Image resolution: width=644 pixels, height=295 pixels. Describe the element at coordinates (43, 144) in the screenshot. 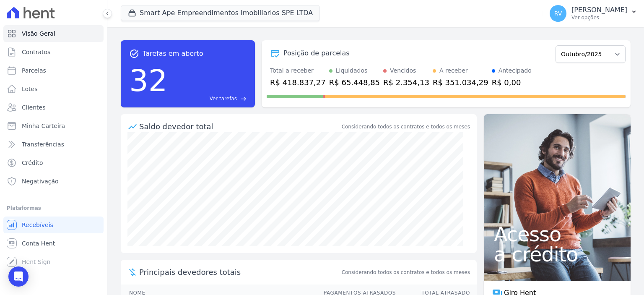

I see `span: Transferências` at that location.